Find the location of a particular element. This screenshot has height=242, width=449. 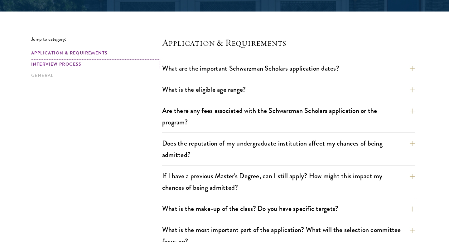

button: If I have a previous Master's Degree, can I still apply? How might this impact my chances of bein... is located at coordinates (288, 182).